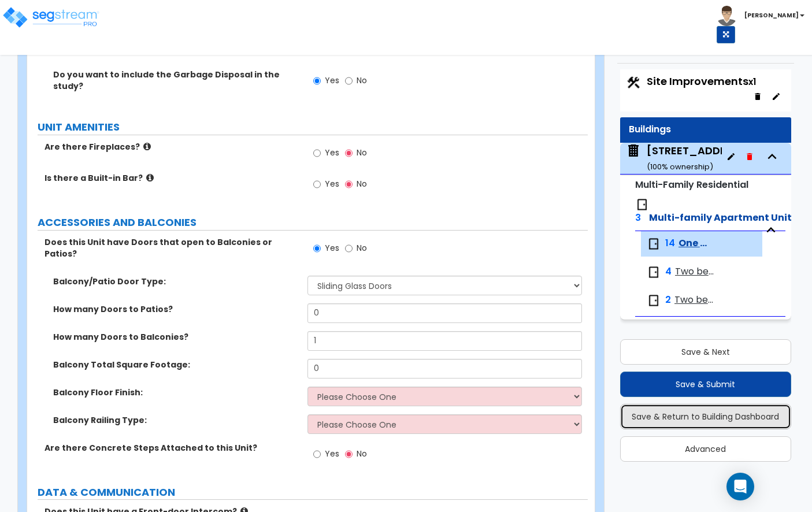 This screenshot has width=812, height=512. I want to click on div: Buildings, so click(705, 129).